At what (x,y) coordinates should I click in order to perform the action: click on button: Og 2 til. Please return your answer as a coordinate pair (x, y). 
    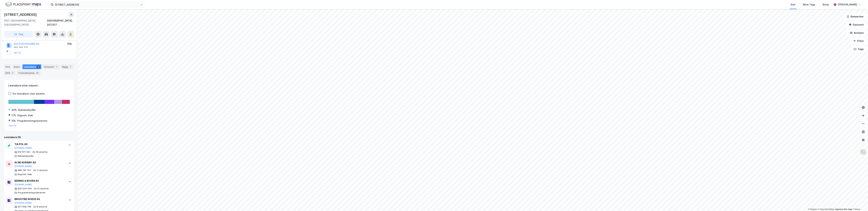
    Looking at the image, I should click on (12, 126).